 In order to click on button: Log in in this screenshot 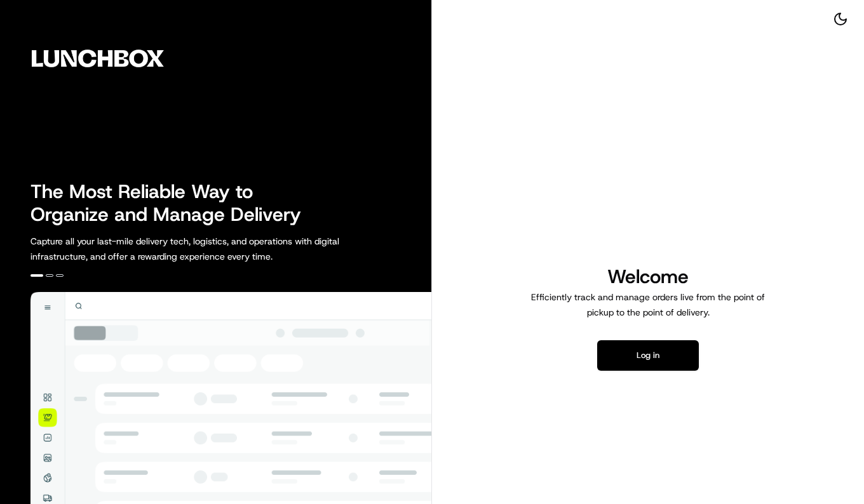, I will do `click(648, 355)`.